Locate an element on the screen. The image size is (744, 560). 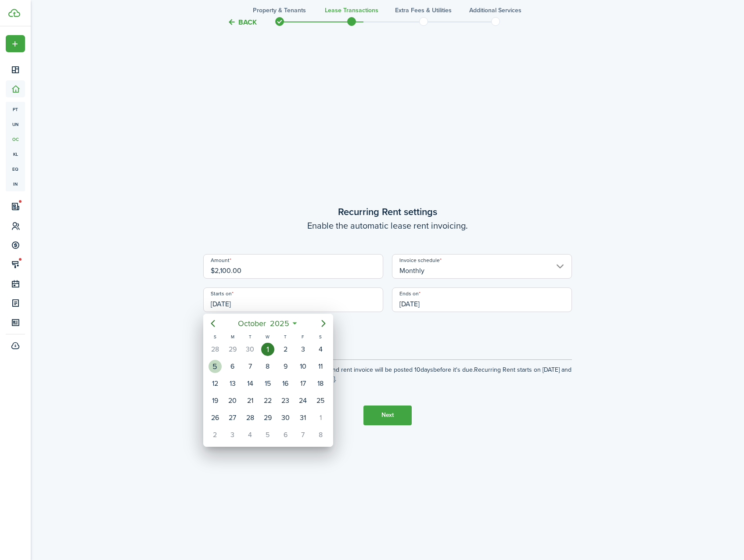
div: W is located at coordinates (268, 337).